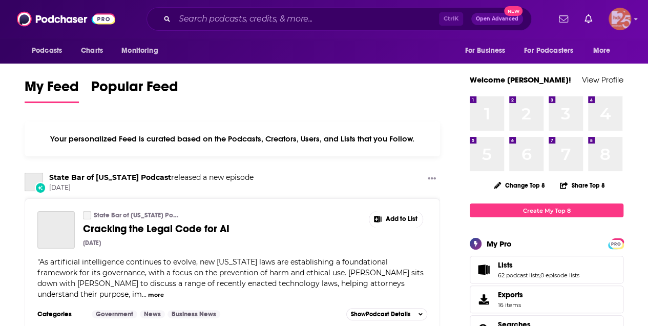  Describe the element at coordinates (66, 19) in the screenshot. I see `img: Podchaser - Follow, Share and Rate Podcasts` at that location.